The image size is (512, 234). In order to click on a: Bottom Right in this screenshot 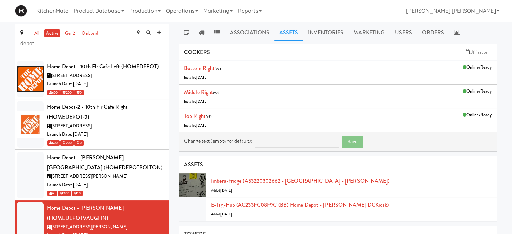, I will do `click(199, 68)`.